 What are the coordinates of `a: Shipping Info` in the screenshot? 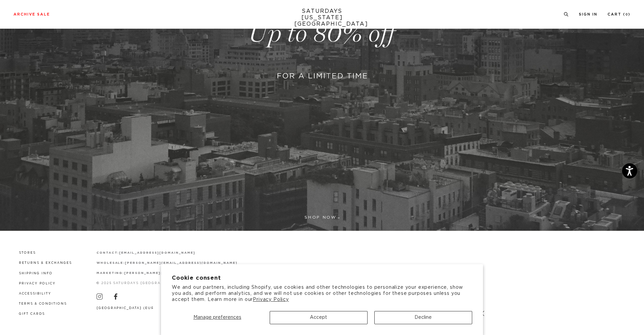 It's located at (36, 273).